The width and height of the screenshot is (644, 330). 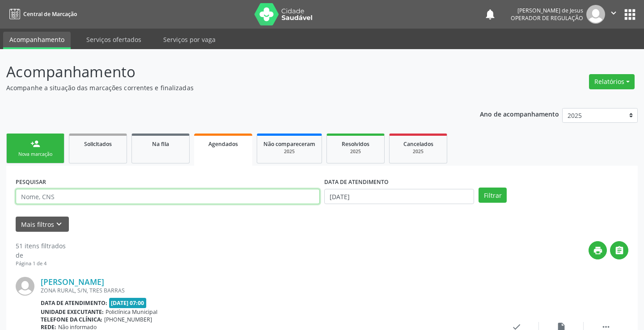 I want to click on button: print, so click(x=597, y=250).